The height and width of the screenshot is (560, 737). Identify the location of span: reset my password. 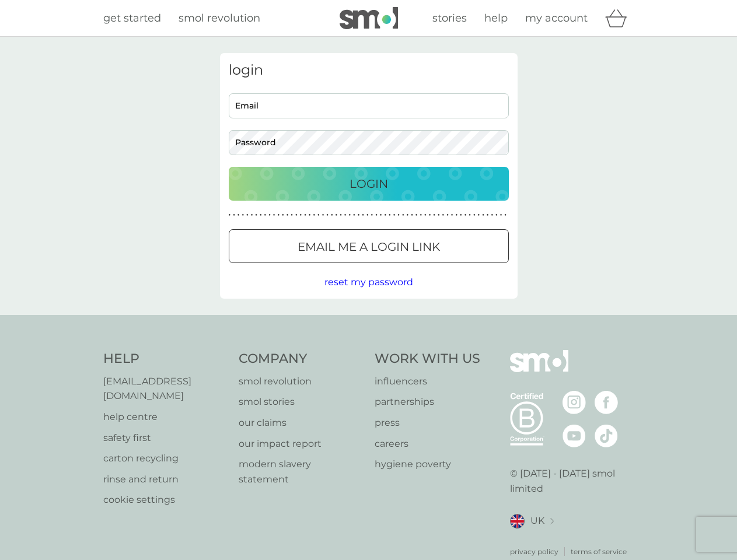
(368, 282).